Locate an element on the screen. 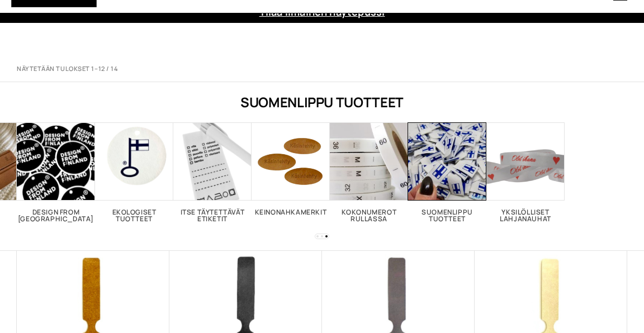  h2: Itse täytettävät etiketit is located at coordinates (212, 216).